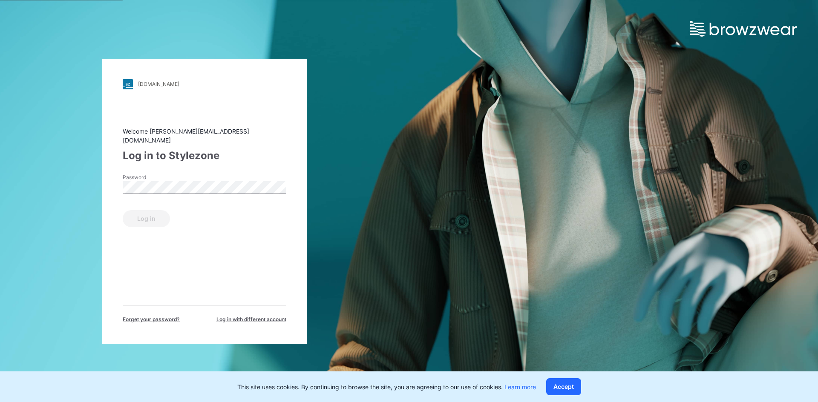 This screenshot has height=402, width=818. What do you see at coordinates (520, 387) in the screenshot?
I see `a: Learn more` at bounding box center [520, 387].